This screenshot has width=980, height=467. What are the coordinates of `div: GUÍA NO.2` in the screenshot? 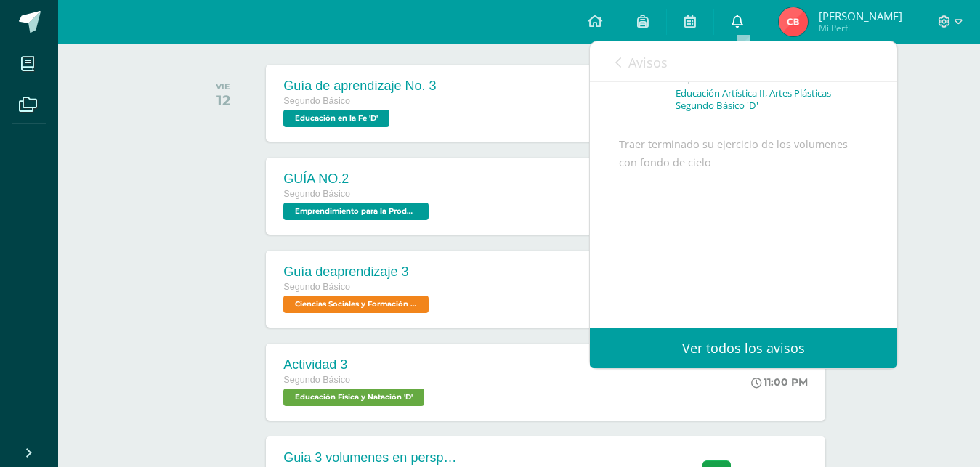 It's located at (357, 179).